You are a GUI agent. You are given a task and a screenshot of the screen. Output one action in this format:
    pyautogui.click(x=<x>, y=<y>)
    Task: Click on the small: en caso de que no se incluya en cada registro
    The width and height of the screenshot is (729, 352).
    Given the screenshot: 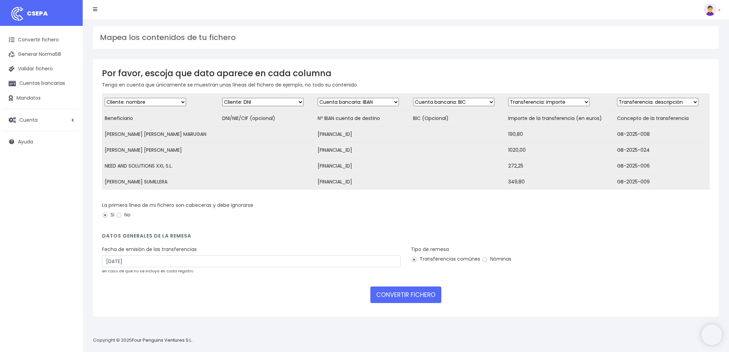 What is the action you would take?
    pyautogui.click(x=147, y=271)
    